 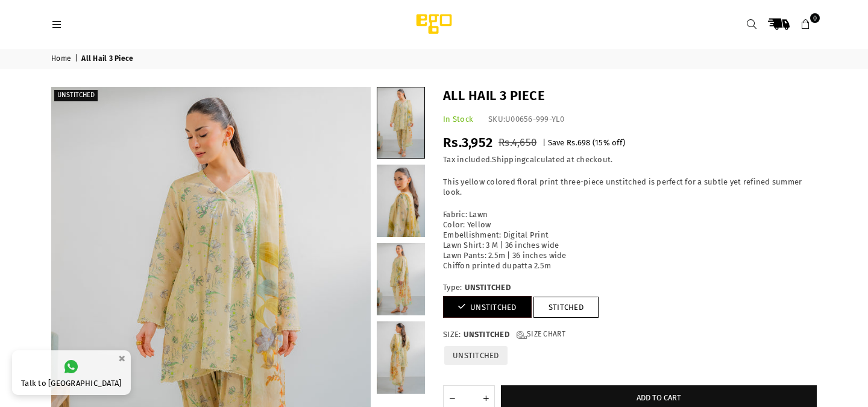 I want to click on img: Ego, so click(x=434, y=24).